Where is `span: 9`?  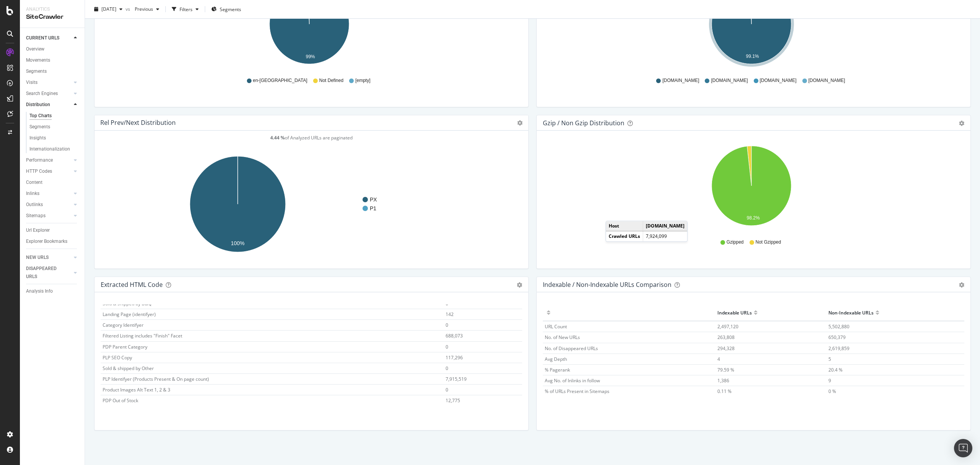 span: 9 is located at coordinates (829, 380).